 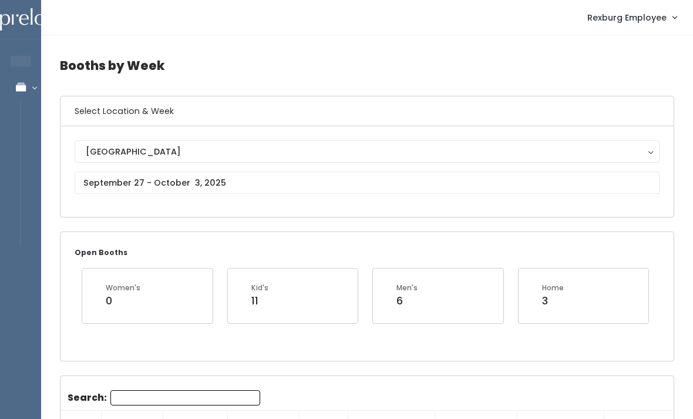 I want to click on div: Men's, so click(x=407, y=288).